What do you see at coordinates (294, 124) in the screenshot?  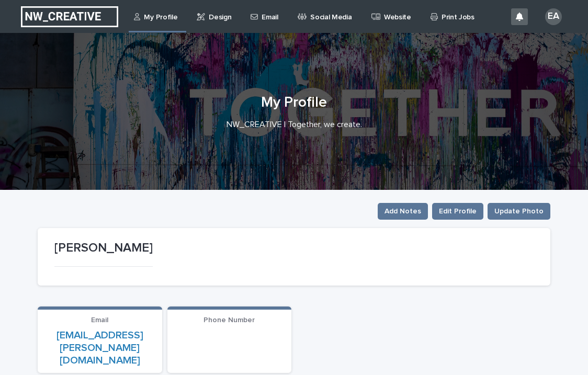 I see `p: NW_CREATIVE | Together, we create.` at bounding box center [294, 124].